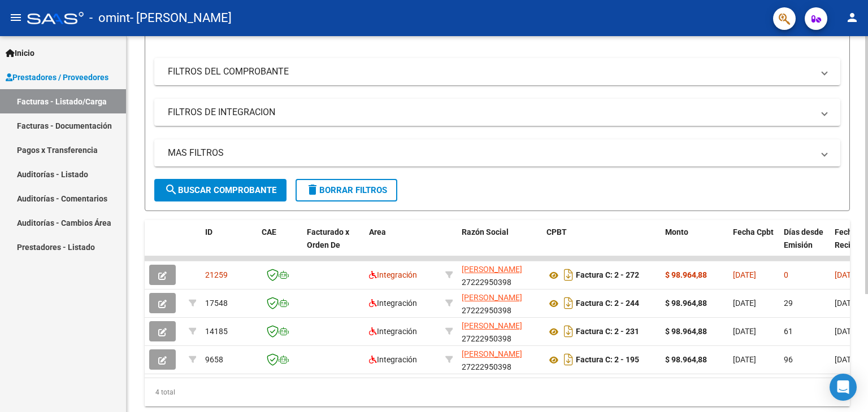 Image resolution: width=868 pixels, height=412 pixels. What do you see at coordinates (753, 245) in the screenshot?
I see `datatable-header-cell: Fecha Cpbt` at bounding box center [753, 245].